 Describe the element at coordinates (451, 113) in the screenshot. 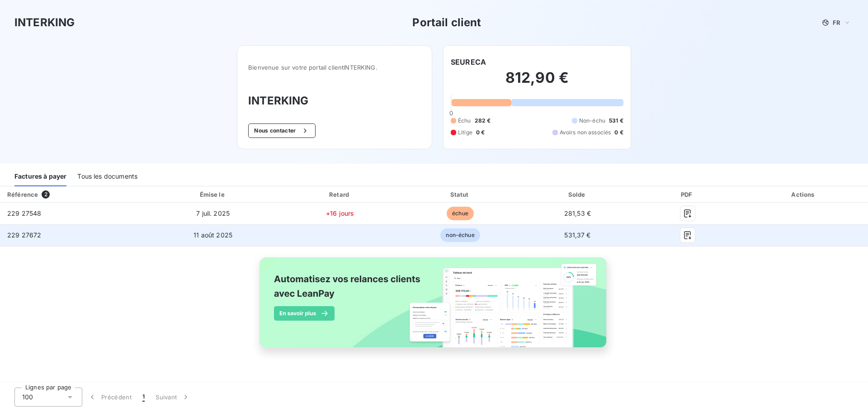

I see `span: 0` at that location.